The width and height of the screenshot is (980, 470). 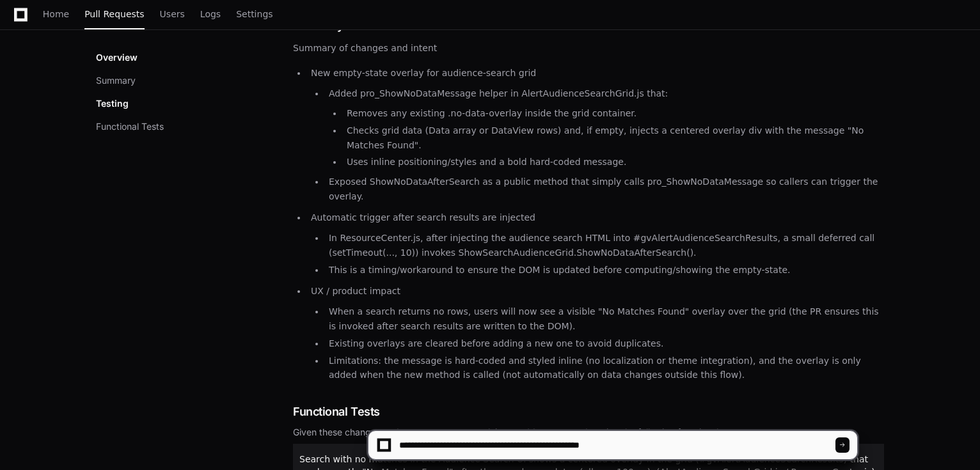 What do you see at coordinates (172, 14) in the screenshot?
I see `span: Users` at bounding box center [172, 14].